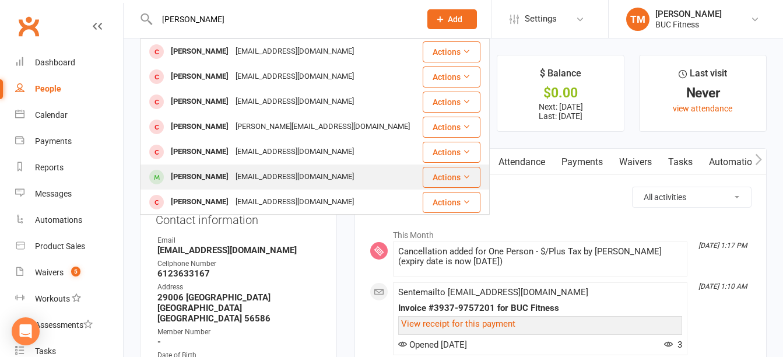 The width and height of the screenshot is (783, 357). Describe the element at coordinates (26, 331) in the screenshot. I see `div: Open Intercom Messenger` at that location.